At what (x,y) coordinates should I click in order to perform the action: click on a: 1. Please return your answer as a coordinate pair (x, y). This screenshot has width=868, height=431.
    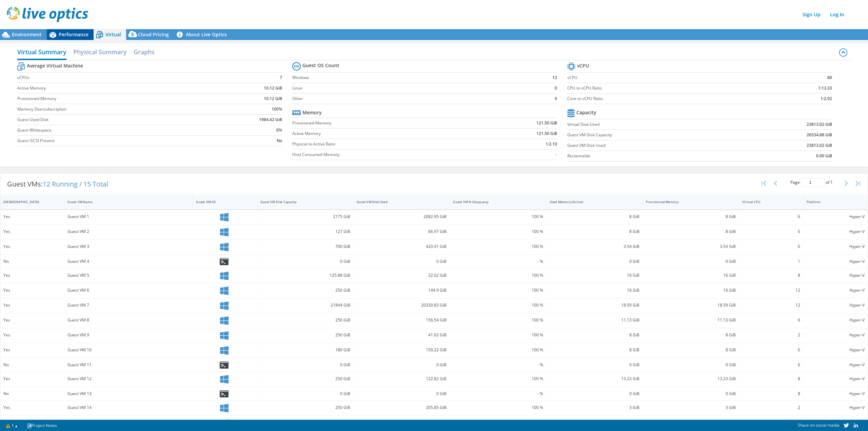
    Looking at the image, I should click on (12, 426).